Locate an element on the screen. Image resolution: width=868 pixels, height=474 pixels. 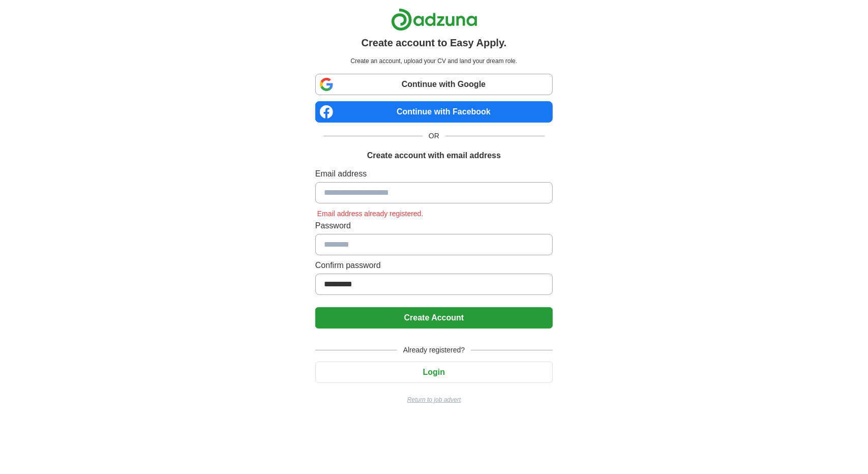
p: Return to job advert is located at coordinates (434, 400).